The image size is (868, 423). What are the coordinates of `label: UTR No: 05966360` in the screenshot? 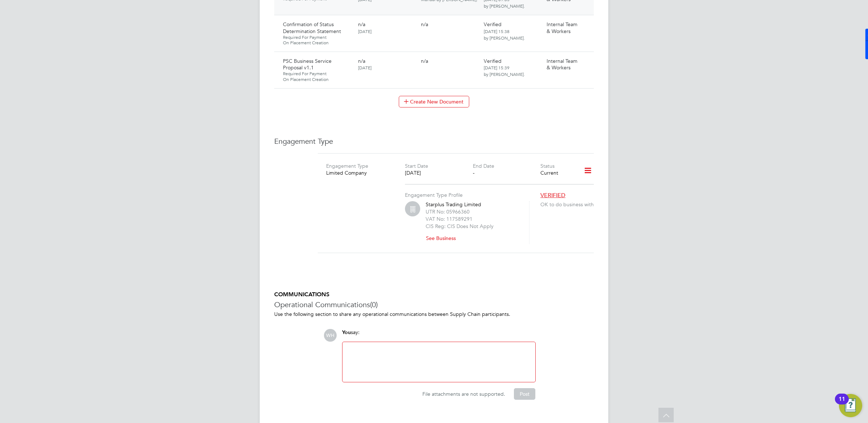 It's located at (447, 212).